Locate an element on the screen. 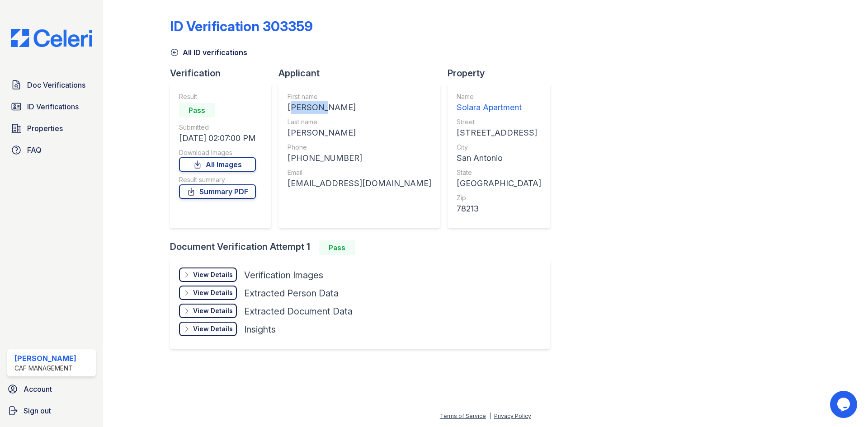  div: Applicant is located at coordinates (363, 73).